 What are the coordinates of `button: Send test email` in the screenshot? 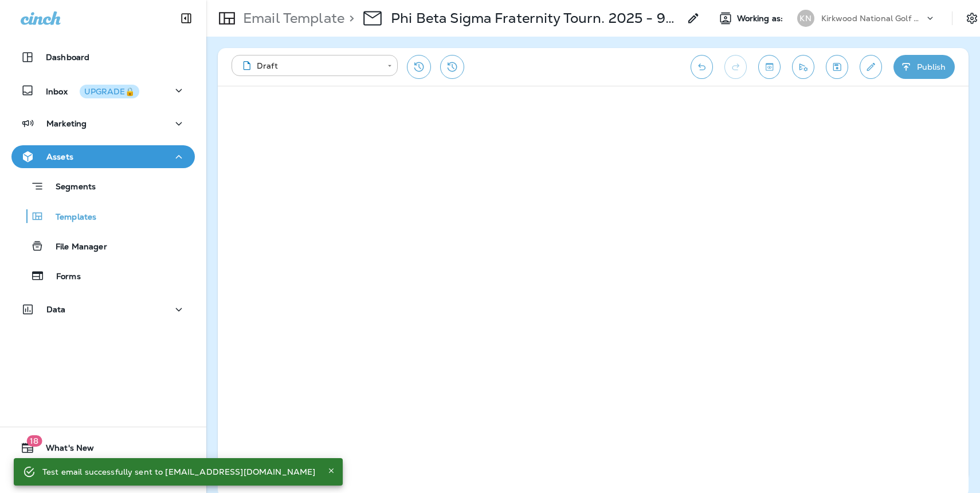 It's located at (803, 67).